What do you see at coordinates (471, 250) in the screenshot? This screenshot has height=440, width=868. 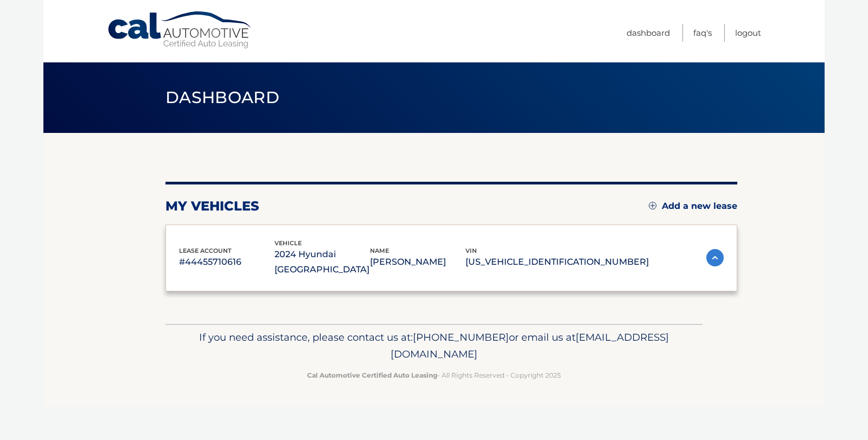 I see `span: vin` at bounding box center [471, 250].